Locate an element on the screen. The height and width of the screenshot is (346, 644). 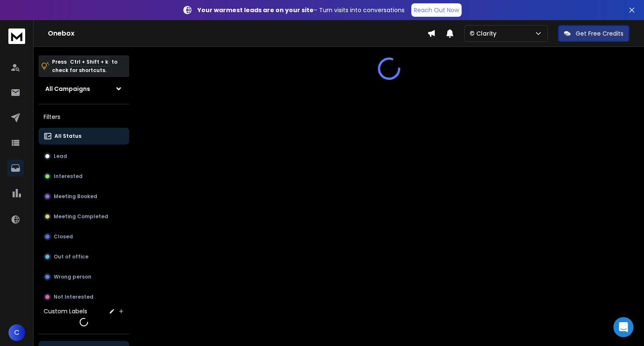
p: All Status is located at coordinates (68, 136).